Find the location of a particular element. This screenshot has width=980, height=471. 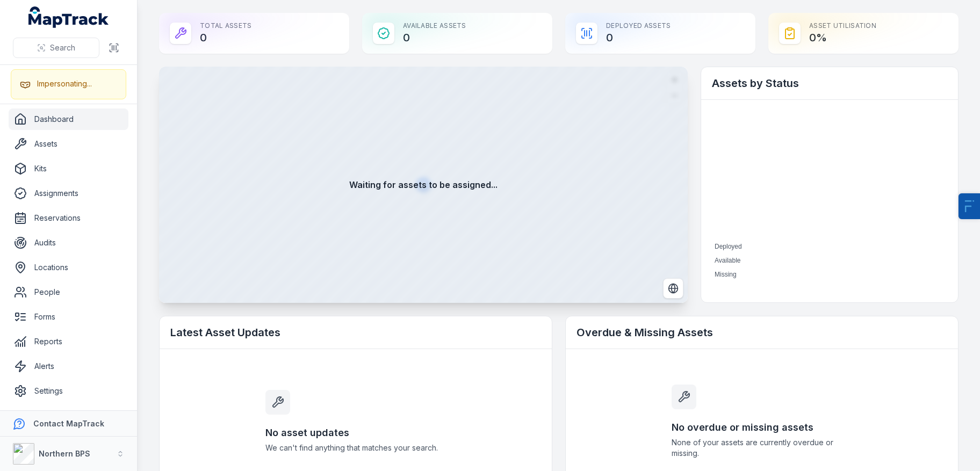

a: Reports is located at coordinates (68, 342).